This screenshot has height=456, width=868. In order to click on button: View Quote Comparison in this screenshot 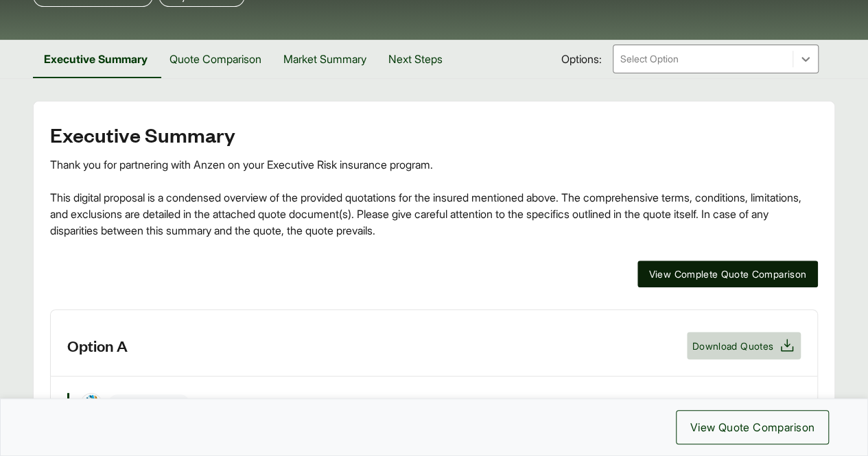, I will do `click(752, 427)`.